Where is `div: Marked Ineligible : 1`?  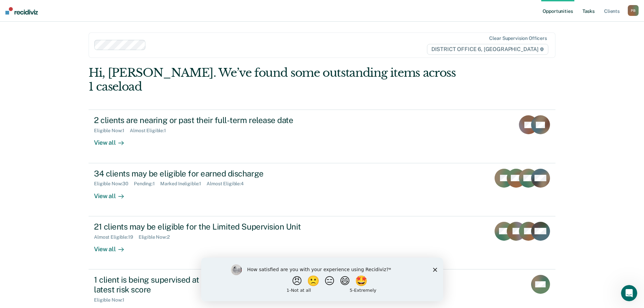 div: Marked Ineligible : 1 is located at coordinates (183, 184).